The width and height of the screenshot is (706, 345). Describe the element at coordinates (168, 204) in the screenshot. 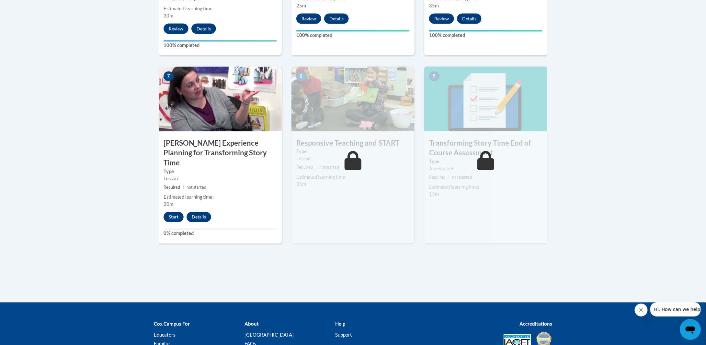

I see `span: 20m` at that location.